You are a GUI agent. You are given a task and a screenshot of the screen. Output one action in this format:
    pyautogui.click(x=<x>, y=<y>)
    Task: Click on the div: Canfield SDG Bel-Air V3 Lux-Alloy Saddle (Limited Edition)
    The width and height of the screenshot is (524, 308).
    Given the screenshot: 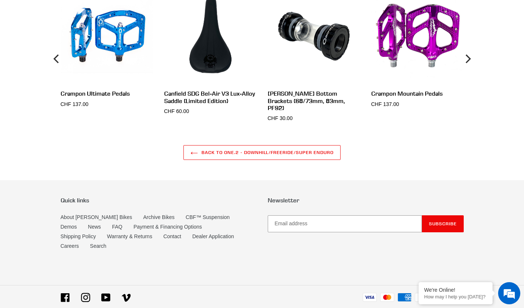 What is the action you would take?
    pyautogui.click(x=210, y=97)
    